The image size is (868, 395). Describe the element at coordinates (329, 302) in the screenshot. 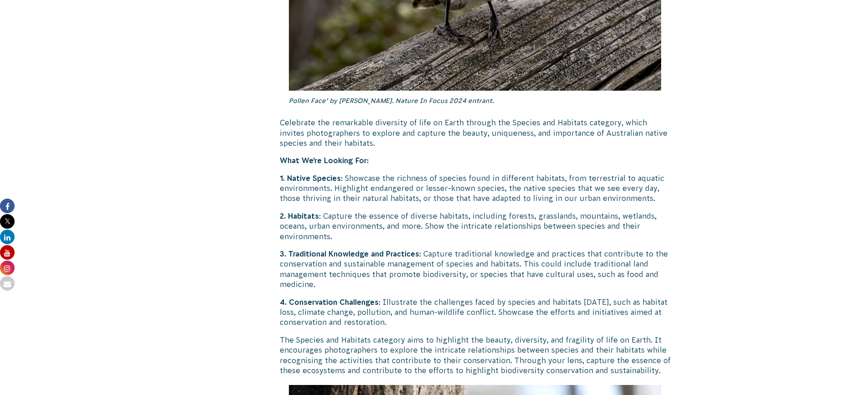

I see `strong: 4. Conservation Challenges` at that location.